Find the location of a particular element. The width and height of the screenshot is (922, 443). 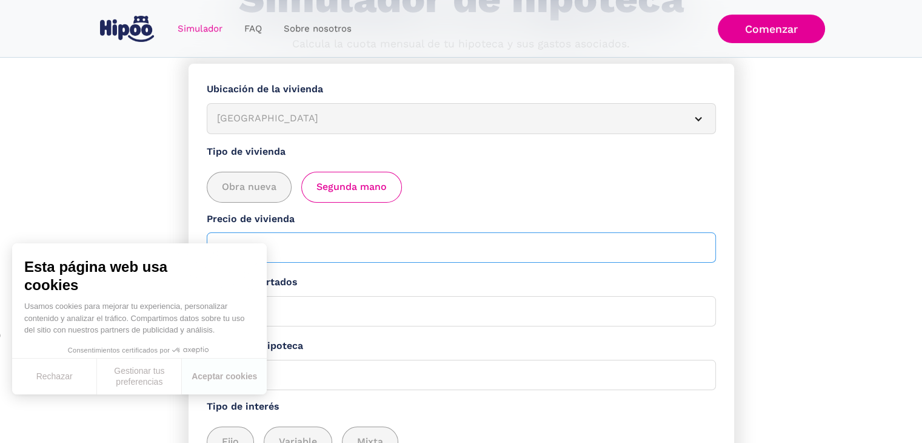

label: Tipo de interés is located at coordinates (461, 406).